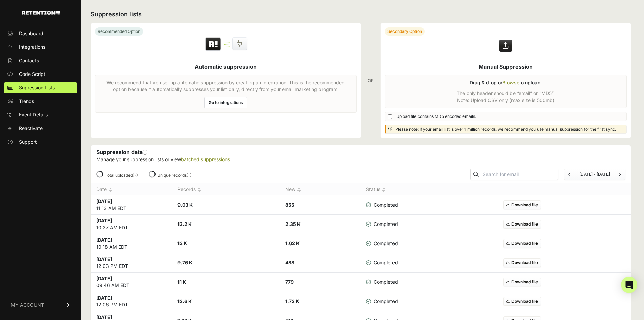 The image size is (644, 320). I want to click on a: Trends, so click(40, 101).